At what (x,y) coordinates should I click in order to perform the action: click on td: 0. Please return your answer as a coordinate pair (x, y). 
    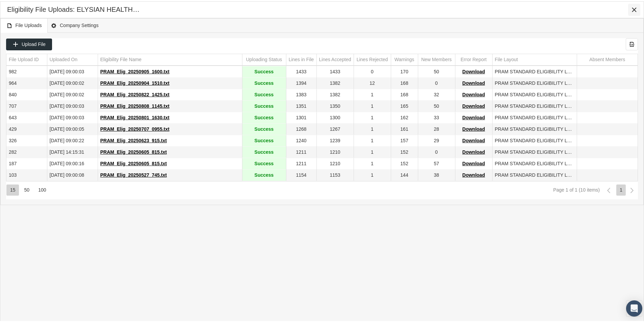
    Looking at the image, I should click on (372, 71).